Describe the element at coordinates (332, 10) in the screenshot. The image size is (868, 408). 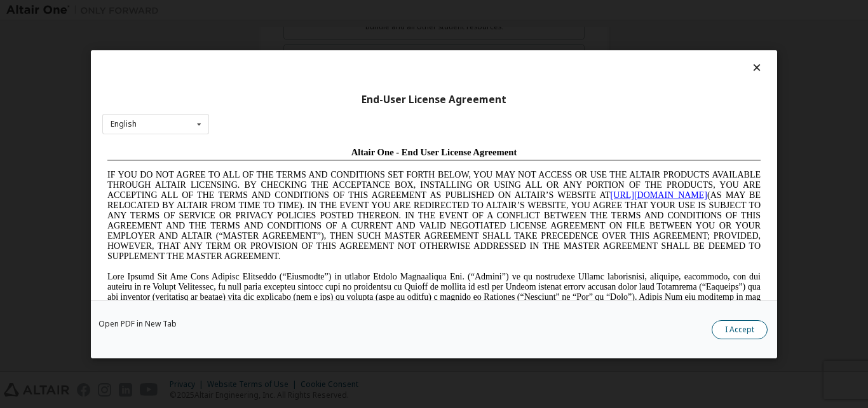
I see `span: Altair One - End User License Agreement` at that location.